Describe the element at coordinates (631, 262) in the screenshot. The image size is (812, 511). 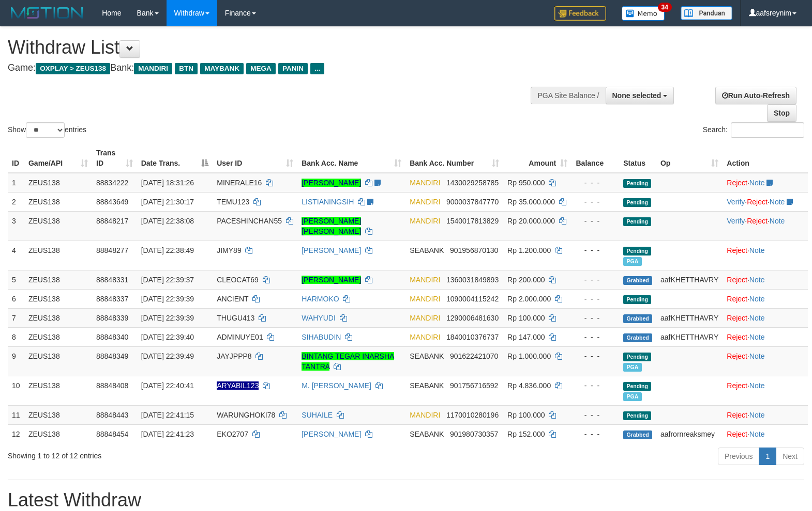
I see `span: Marked by aaftrukkakada` at that location.